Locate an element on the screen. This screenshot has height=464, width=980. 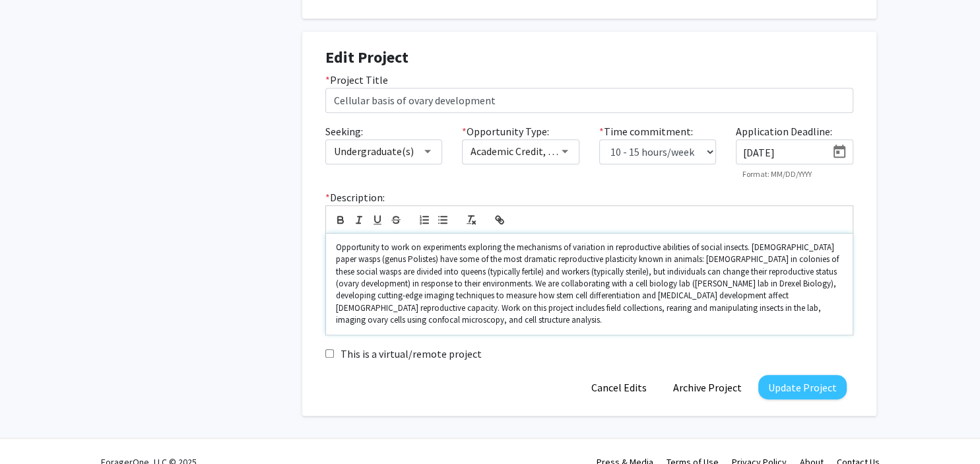
strong: Edit Project is located at coordinates (367, 57).